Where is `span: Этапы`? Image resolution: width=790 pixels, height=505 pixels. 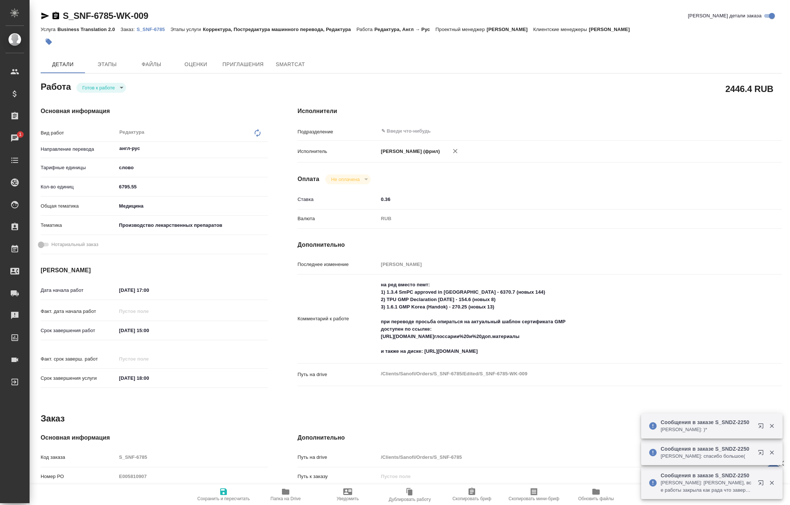
span: Этапы is located at coordinates (107, 64).